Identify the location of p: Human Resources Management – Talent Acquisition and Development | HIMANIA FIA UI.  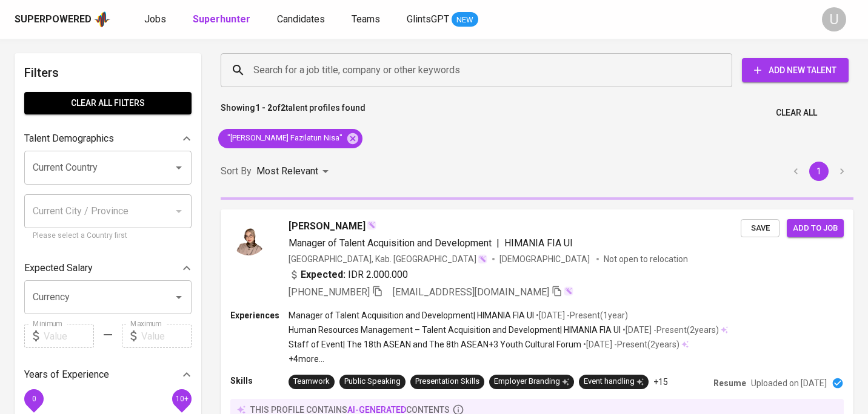
(455, 330).